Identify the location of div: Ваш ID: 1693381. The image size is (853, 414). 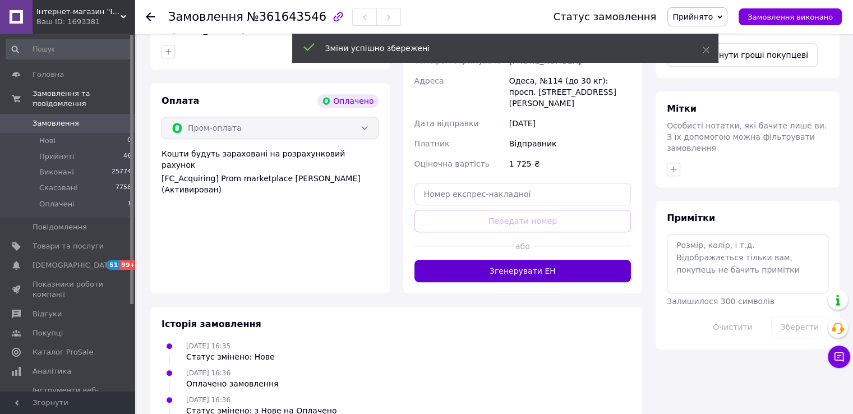
(85, 22).